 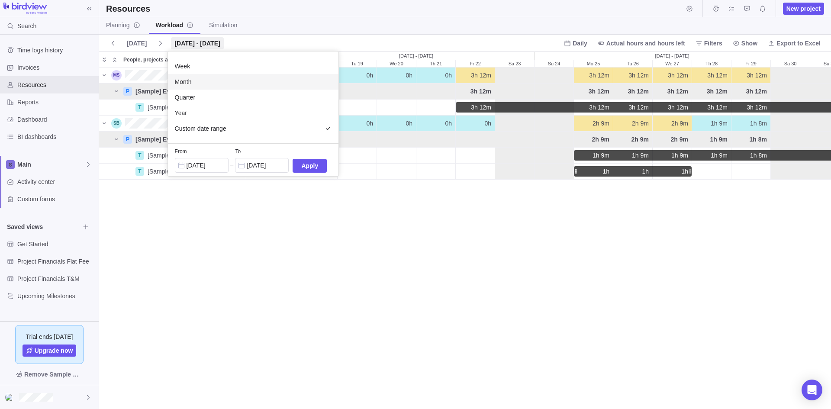 What do you see at coordinates (183, 82) in the screenshot?
I see `span: Month` at bounding box center [183, 82].